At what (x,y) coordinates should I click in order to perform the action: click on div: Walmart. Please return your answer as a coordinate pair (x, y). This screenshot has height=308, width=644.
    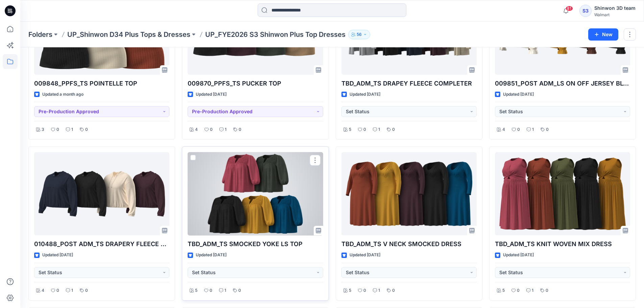
    Looking at the image, I should click on (615, 15).